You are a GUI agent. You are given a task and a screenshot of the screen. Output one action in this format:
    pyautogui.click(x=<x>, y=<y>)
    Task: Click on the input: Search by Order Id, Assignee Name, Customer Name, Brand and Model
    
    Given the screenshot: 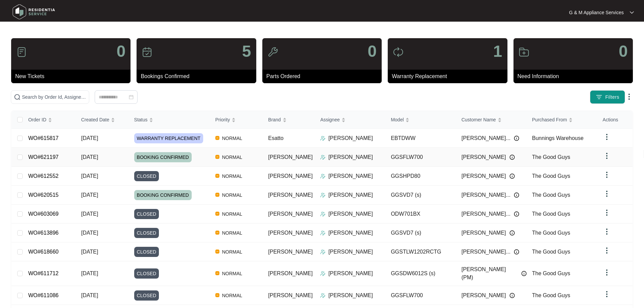 What is the action you would take?
    pyautogui.click(x=54, y=97)
    